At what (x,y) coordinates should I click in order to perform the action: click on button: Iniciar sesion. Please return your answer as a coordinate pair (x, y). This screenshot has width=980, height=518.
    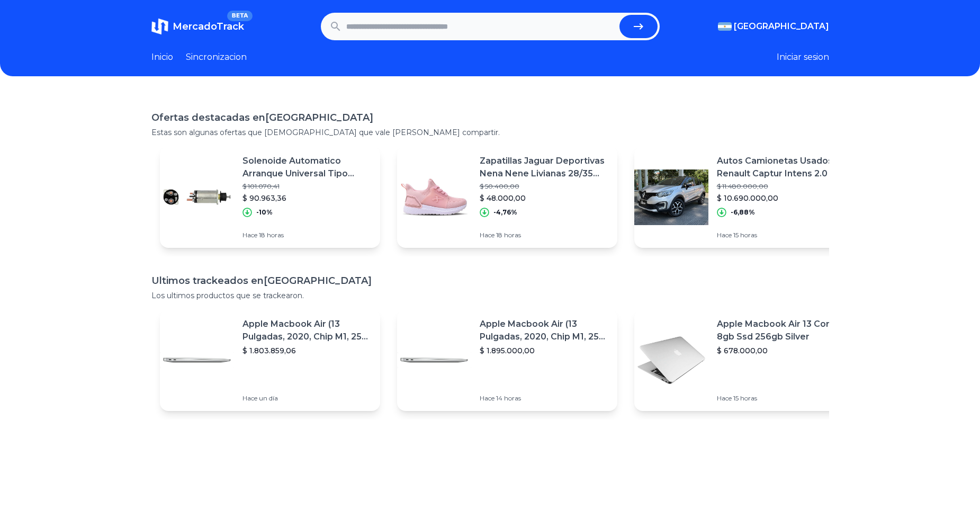
    Looking at the image, I should click on (803, 57).